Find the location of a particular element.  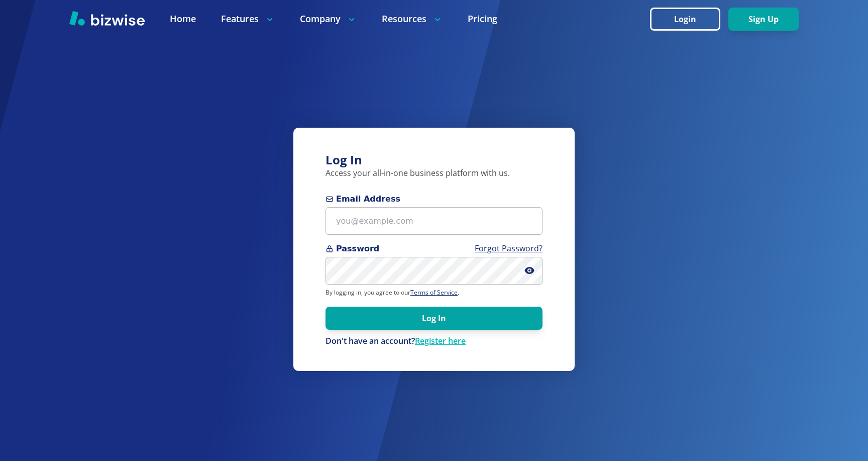

p: By logging in, you agree to our . is located at coordinates (434, 292).